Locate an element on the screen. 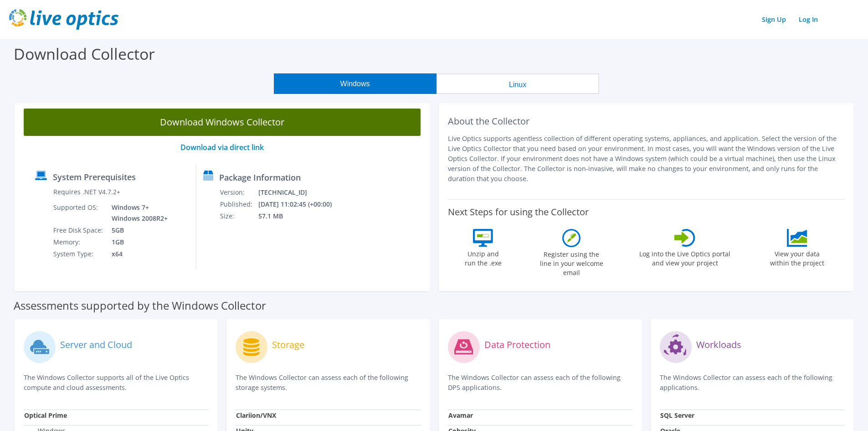  a: Sign Up is located at coordinates (774, 19).